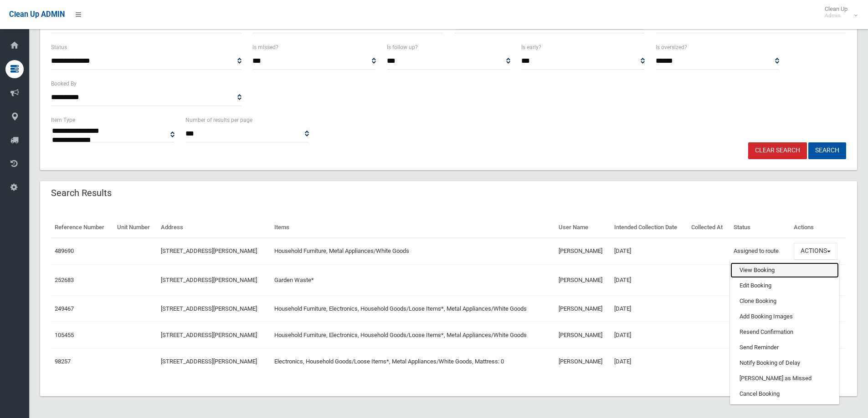 The image size is (868, 418). Describe the element at coordinates (82, 228) in the screenshot. I see `th: Reference Number` at that location.